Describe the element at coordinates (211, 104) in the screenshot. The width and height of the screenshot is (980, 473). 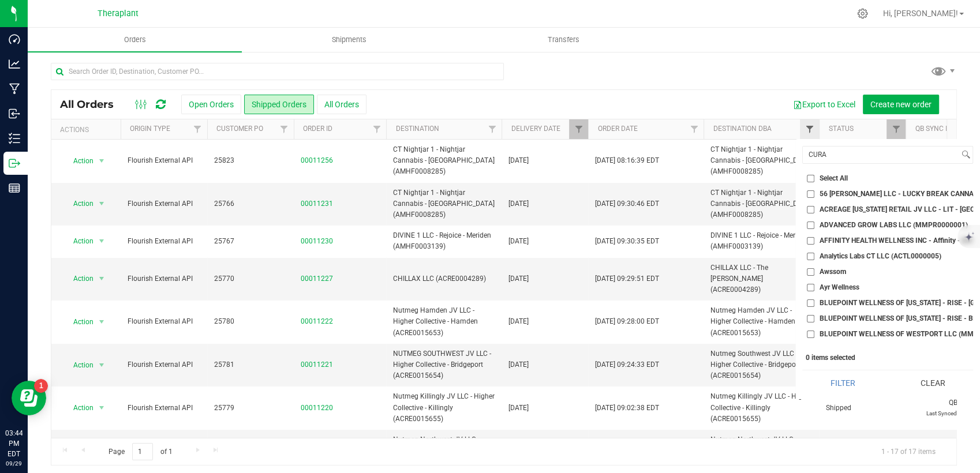
I see `button: Open Orders` at that location.